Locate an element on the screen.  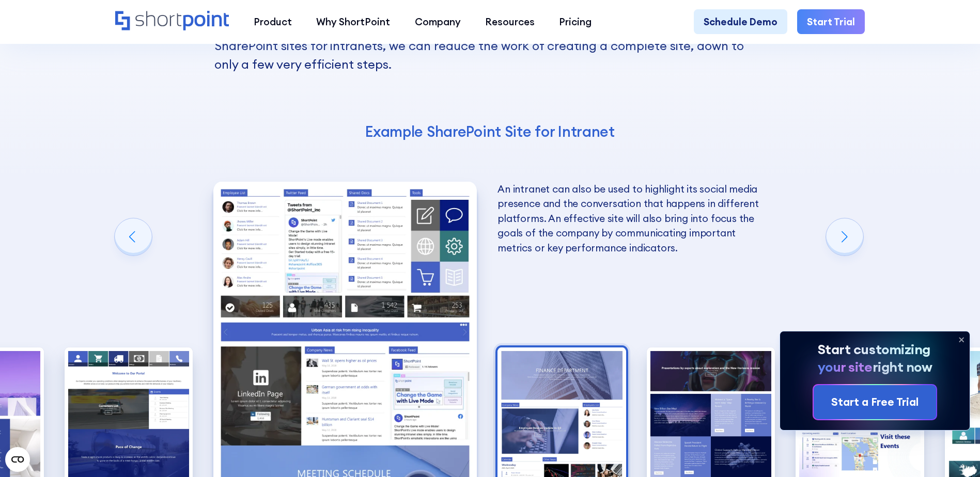
a: Pricing is located at coordinates (575, 21).